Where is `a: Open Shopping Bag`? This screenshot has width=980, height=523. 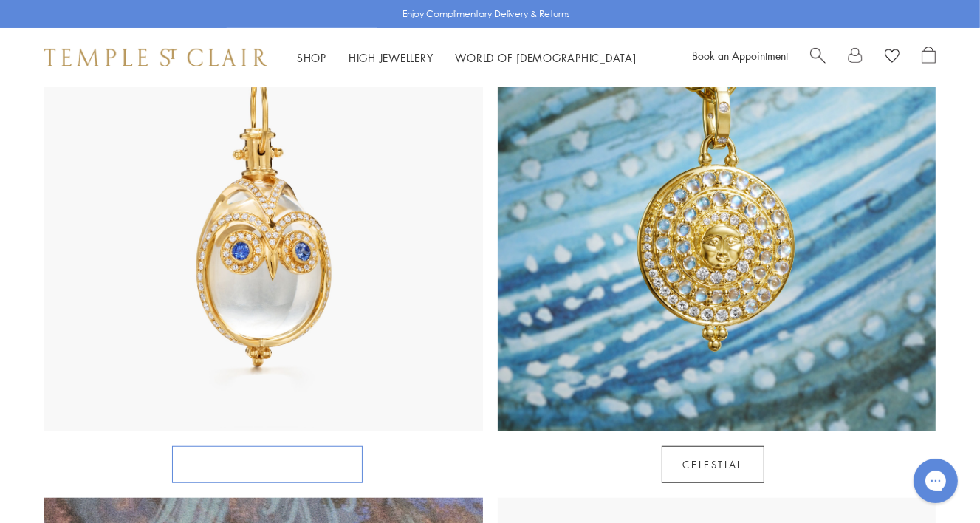
a: Open Shopping Bag is located at coordinates (928, 58).